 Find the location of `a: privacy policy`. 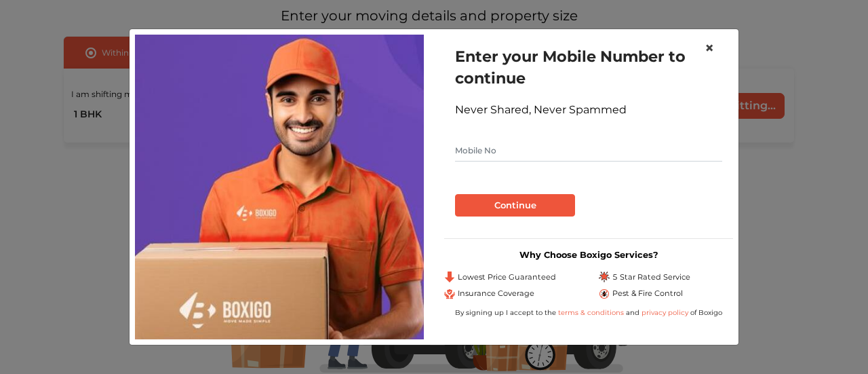

a: privacy policy is located at coordinates (664, 312).